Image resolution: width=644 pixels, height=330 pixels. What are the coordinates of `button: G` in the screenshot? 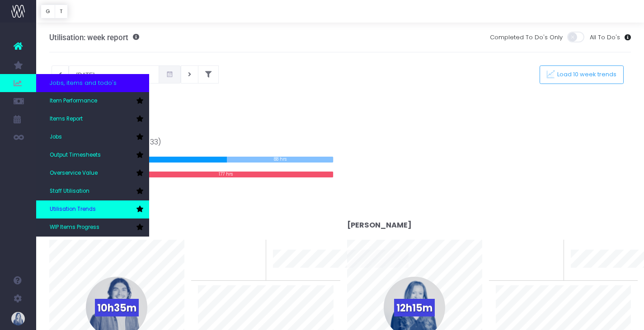 It's located at (48, 11).